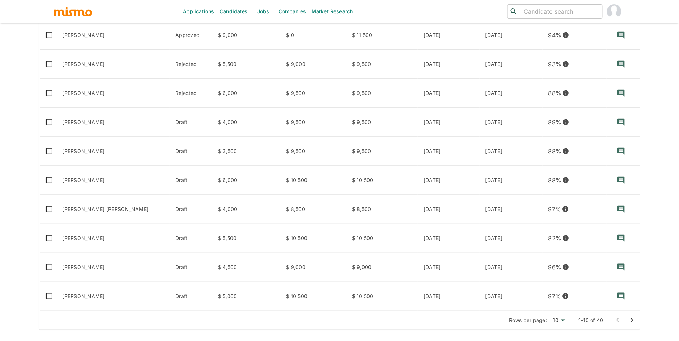 The height and width of the screenshot is (341, 679). I want to click on p: 82 %, so click(555, 238).